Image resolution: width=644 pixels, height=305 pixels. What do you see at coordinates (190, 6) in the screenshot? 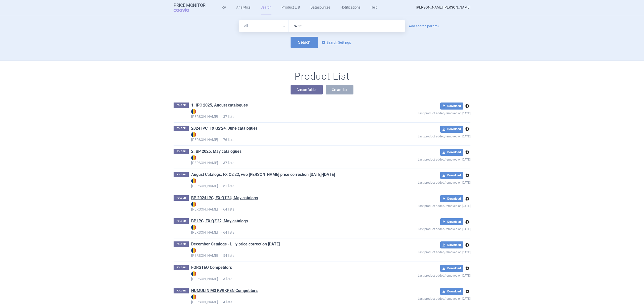
I see `strong: Price Monitor` at bounding box center [190, 6].